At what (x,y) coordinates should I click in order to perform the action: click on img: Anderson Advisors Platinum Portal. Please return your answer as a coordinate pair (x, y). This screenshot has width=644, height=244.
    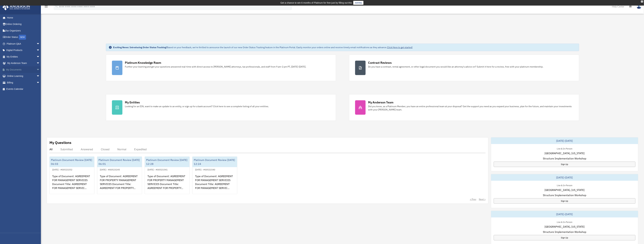
    Looking at the image, I should click on (16, 7).